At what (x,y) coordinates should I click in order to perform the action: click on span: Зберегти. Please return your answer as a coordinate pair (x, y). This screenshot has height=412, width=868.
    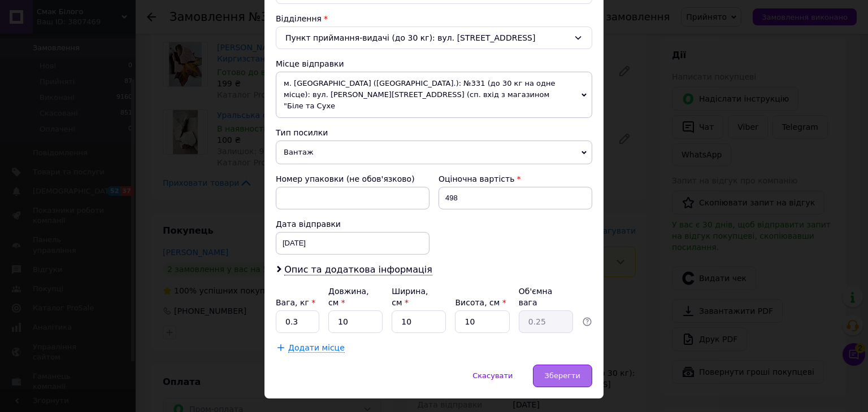
    Looking at the image, I should click on (562, 375).